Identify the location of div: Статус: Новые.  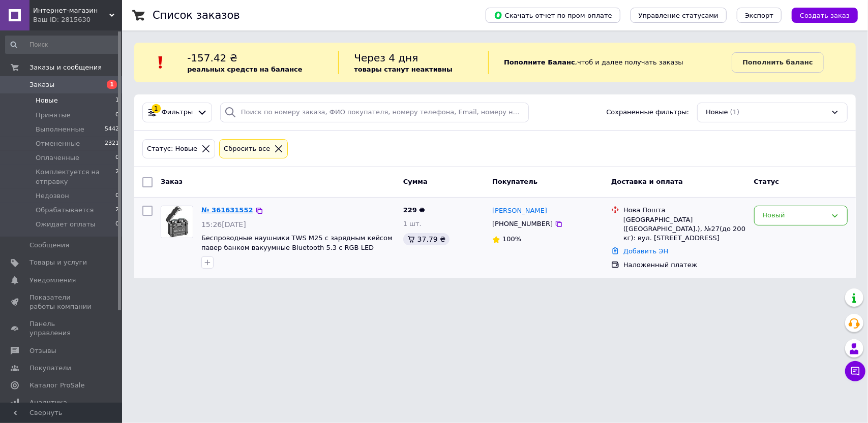
(172, 149).